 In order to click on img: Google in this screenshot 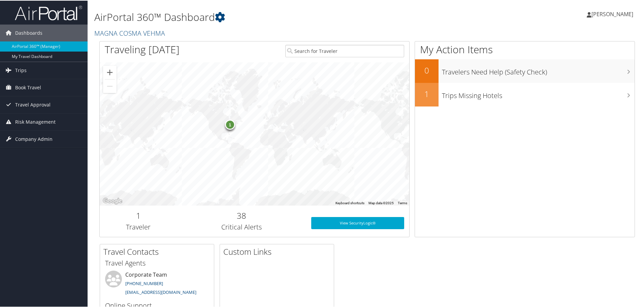, I will do `click(113, 200)`.